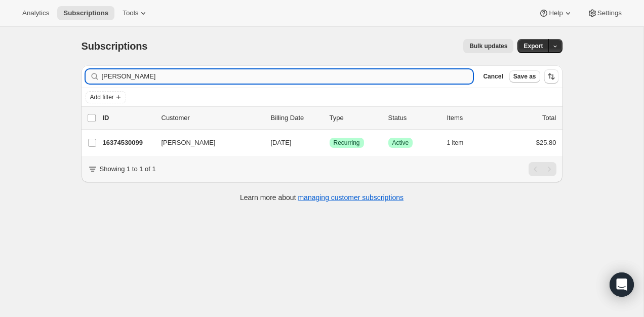 The height and width of the screenshot is (317, 644). Describe the element at coordinates (488, 46) in the screenshot. I see `button: Bulk updates` at that location.